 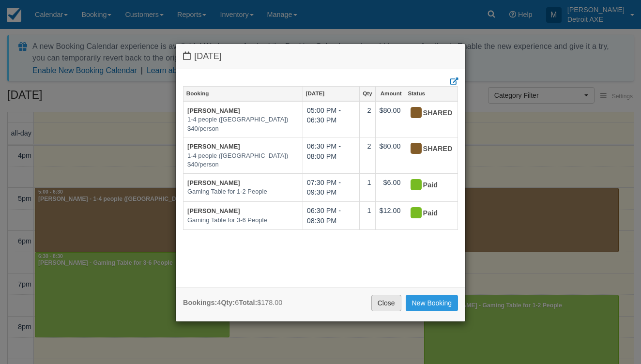 I want to click on strong: Bookings:, so click(x=200, y=302).